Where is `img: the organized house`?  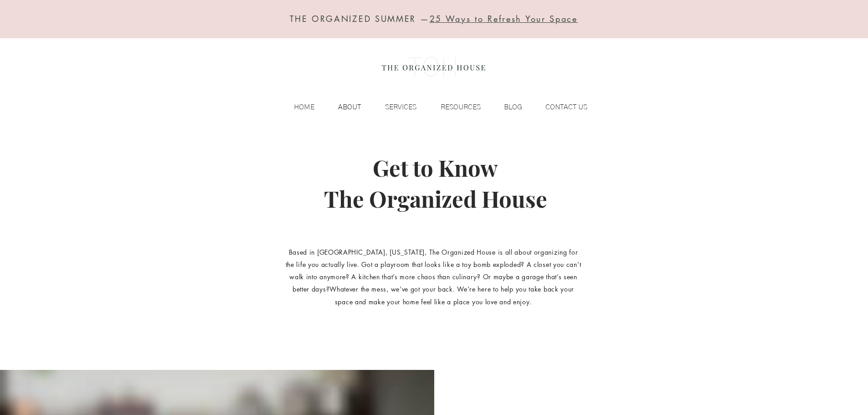
img: the organized house is located at coordinates (433, 67).